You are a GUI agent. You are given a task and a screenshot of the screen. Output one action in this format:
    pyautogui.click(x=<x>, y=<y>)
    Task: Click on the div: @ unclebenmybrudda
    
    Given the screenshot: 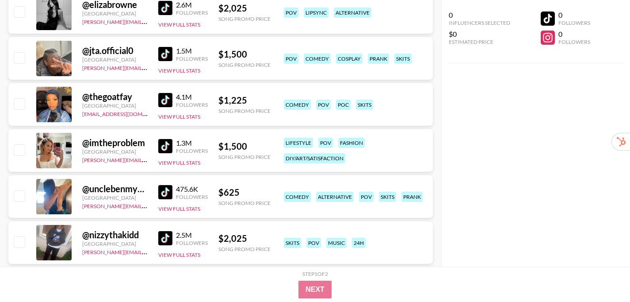 What is the action you would take?
    pyautogui.click(x=115, y=188)
    